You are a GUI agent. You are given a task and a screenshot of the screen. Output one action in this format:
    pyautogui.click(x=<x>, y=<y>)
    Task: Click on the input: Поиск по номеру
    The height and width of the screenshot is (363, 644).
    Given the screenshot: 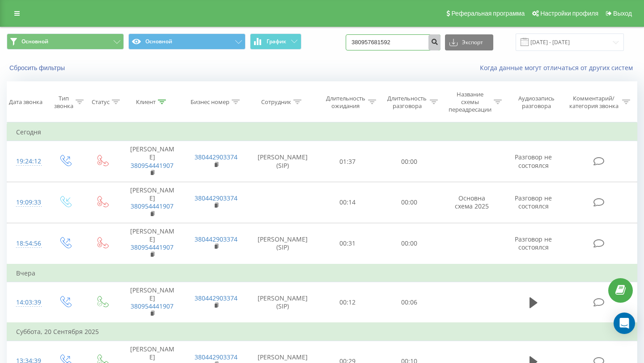 What is the action you would take?
    pyautogui.click(x=394, y=43)
    